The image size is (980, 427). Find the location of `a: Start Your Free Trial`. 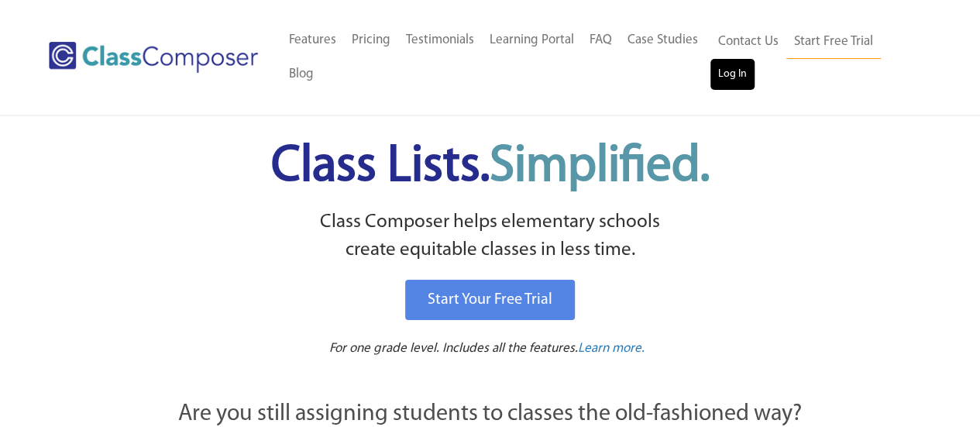

a: Start Your Free Trial is located at coordinates (490, 300).